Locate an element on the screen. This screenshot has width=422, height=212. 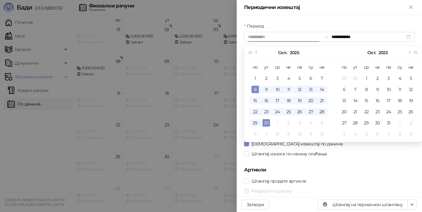
div: 4 is located at coordinates (355, 134).